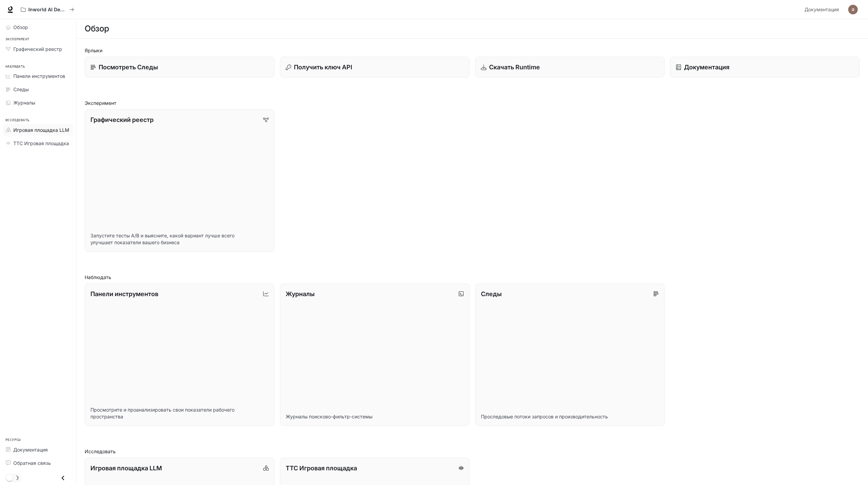 This screenshot has height=485, width=868. Describe the element at coordinates (374, 66) in the screenshot. I see `button: Получить ключ API` at that location.